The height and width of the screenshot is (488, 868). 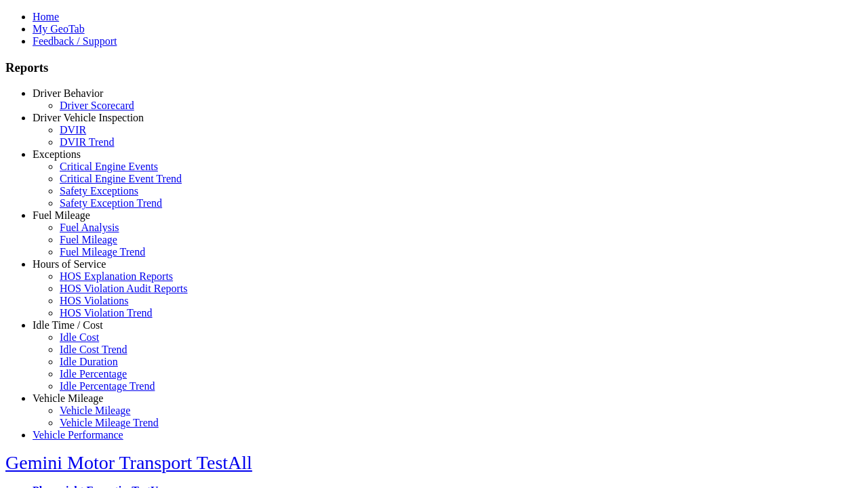 I want to click on a: Feedback / Support, so click(x=75, y=40).